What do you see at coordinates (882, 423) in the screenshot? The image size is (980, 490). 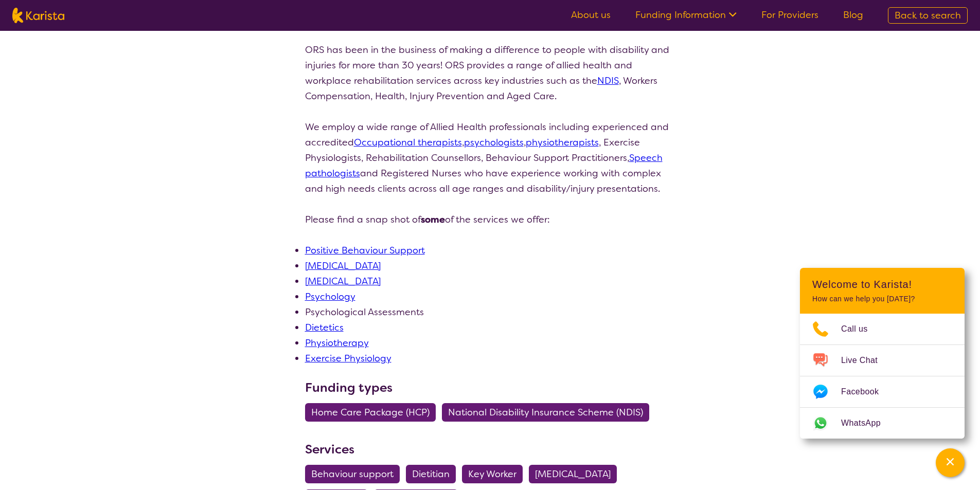 I see `a: Web link opens in a new tab.` at bounding box center [882, 423].